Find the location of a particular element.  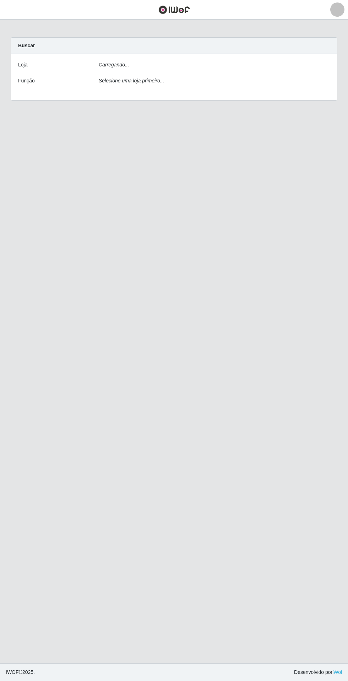

i: Selecione uma loja primeiro... is located at coordinates (131, 81).